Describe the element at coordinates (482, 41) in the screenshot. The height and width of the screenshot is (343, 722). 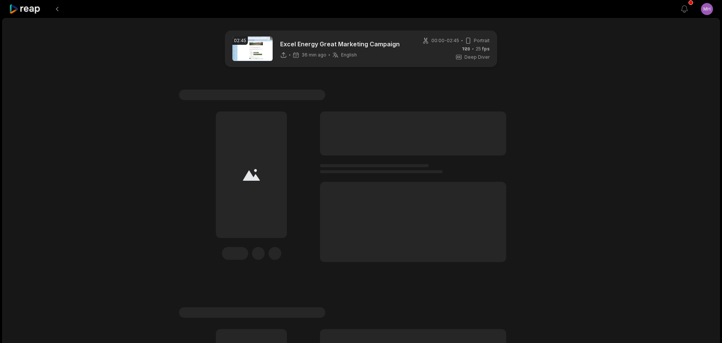
I see `span: Portrait` at that location.